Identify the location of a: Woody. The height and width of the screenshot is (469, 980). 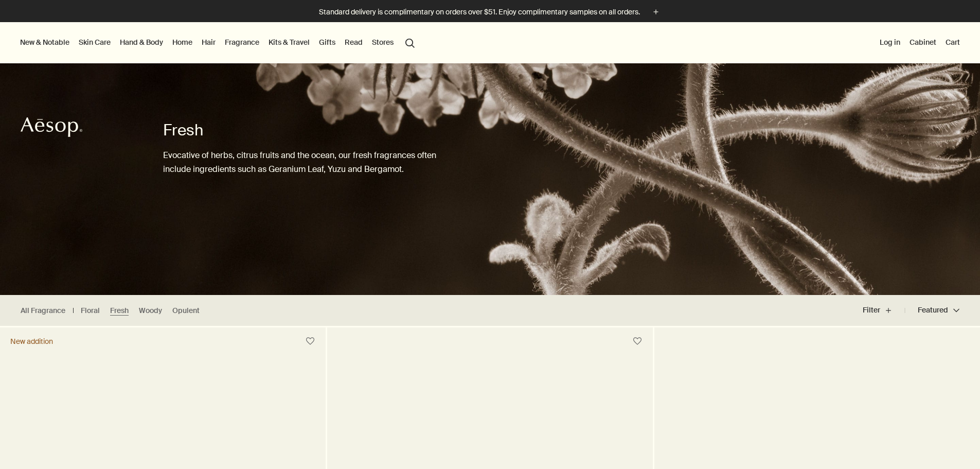
(150, 311).